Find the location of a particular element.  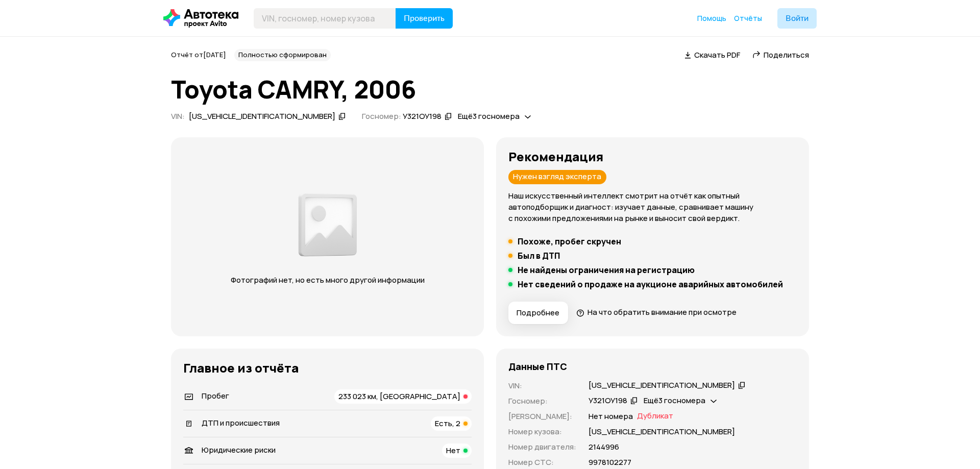

p: Наш искусственный интеллект смотрит на отчёт как опытный автоподборщик и диагност: изучает данные... is located at coordinates (652, 207).